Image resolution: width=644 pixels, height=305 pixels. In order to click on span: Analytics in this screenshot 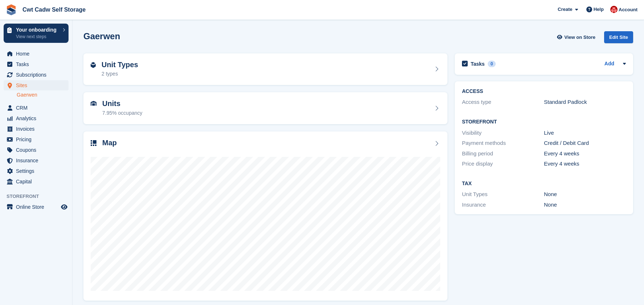, I will do `click(38, 118)`.